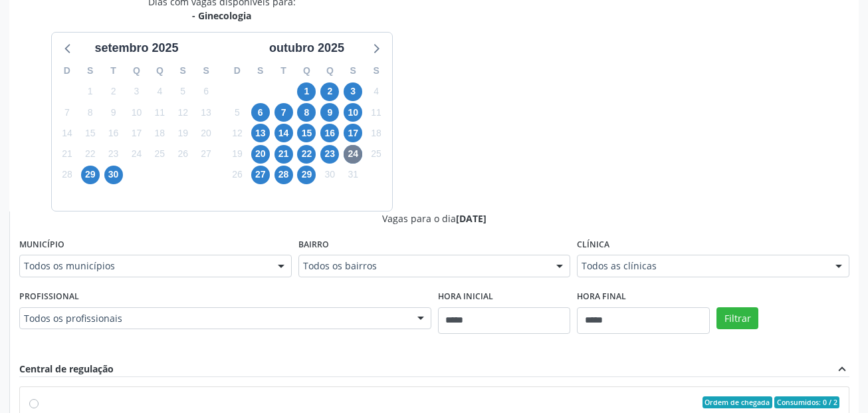  Describe the element at coordinates (306, 48) in the screenshot. I see `div: outubro 2025` at that location.